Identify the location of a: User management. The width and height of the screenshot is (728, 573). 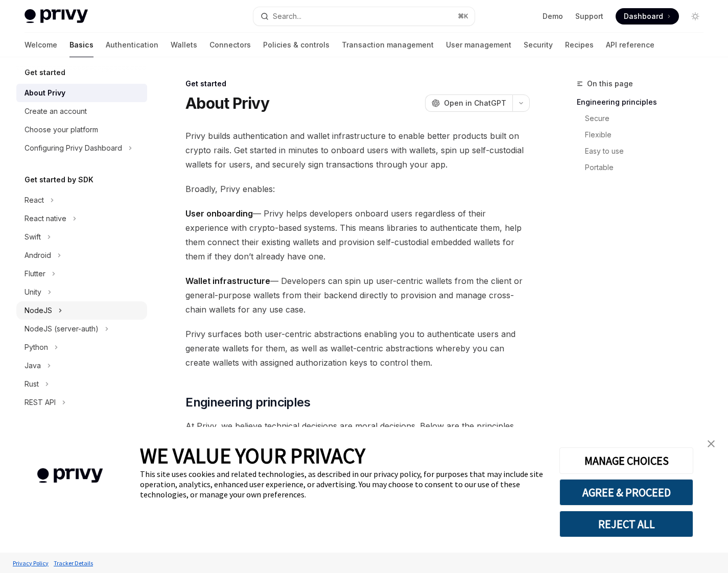
(479, 45).